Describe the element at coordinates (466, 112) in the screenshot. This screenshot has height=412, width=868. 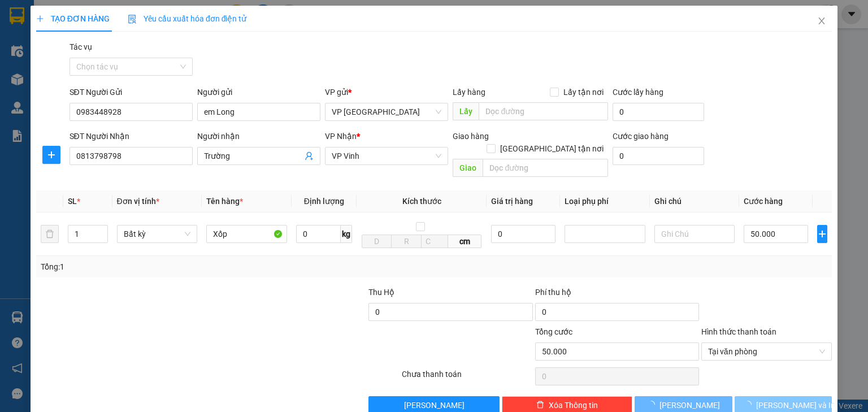
I see `span: Lấy` at that location.